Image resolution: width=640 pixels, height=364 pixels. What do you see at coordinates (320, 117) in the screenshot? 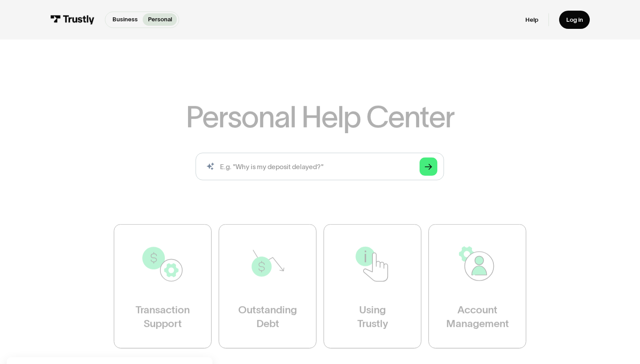
I see `h1: Personal Help Center` at bounding box center [320, 117].